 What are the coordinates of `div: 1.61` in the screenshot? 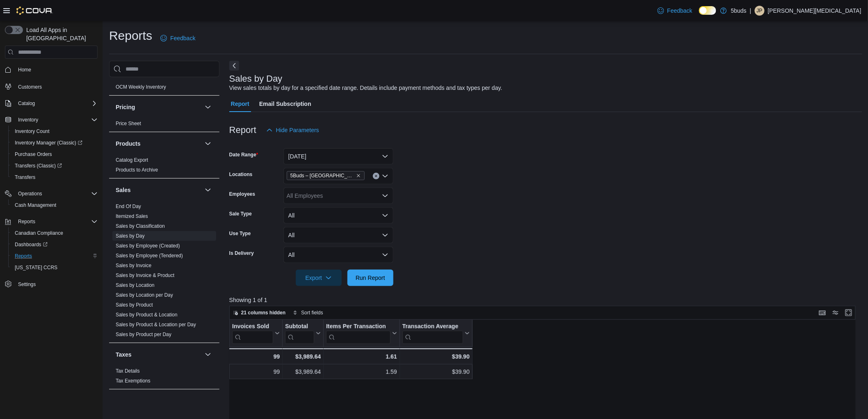 It's located at (361, 357).